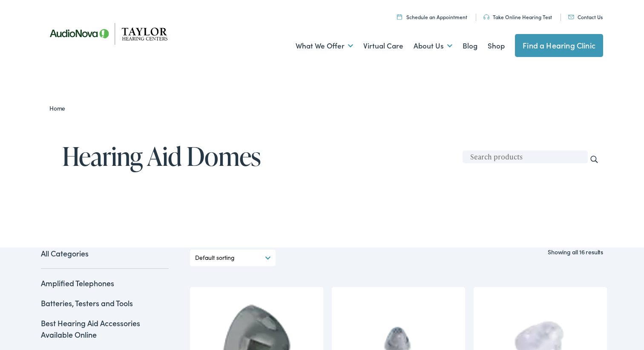 Image resolution: width=644 pixels, height=350 pixels. What do you see at coordinates (77, 283) in the screenshot?
I see `a: Amplified Telephones` at bounding box center [77, 283].